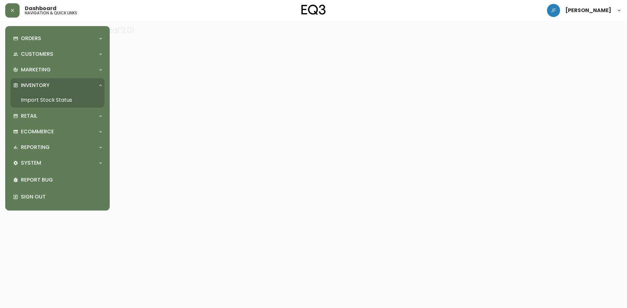 The image size is (627, 308). Describe the element at coordinates (313, 10) in the screenshot. I see `img: logo` at that location.